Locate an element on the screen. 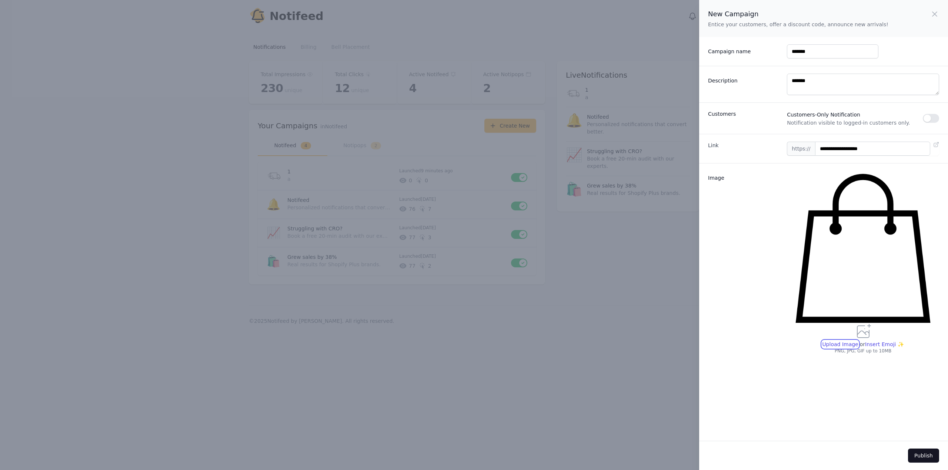  span: New conversation is located at coordinates (68, 105).